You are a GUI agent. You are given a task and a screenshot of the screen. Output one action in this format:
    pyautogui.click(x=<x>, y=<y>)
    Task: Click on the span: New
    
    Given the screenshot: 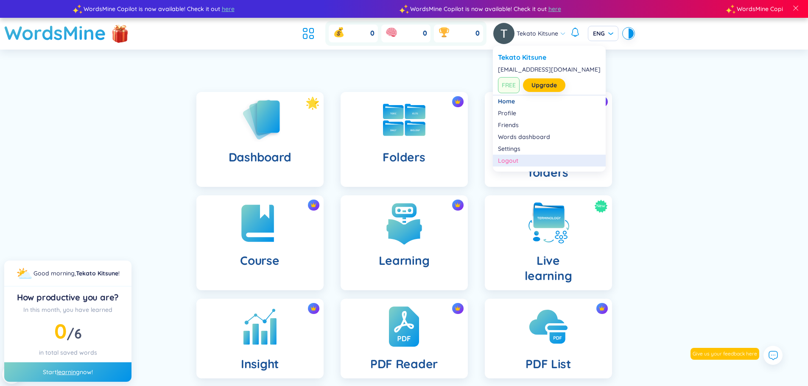 What is the action you would take?
    pyautogui.click(x=600, y=206)
    